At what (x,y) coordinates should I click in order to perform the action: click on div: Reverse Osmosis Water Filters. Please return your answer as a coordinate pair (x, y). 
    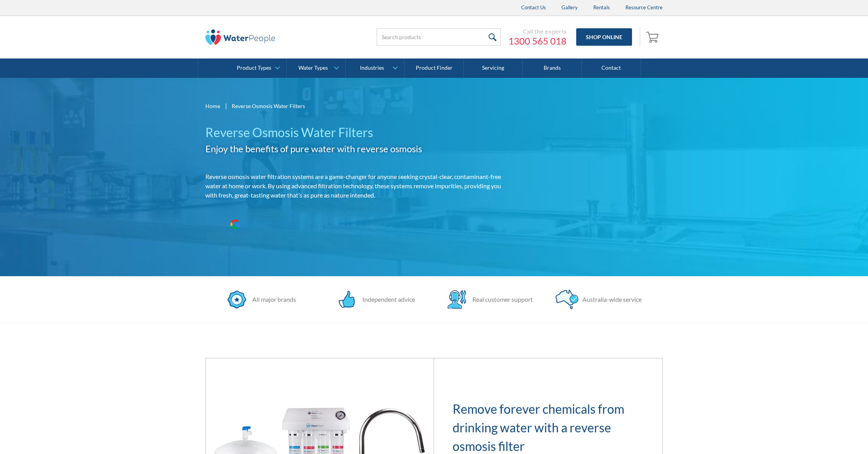
    Looking at the image, I should click on (268, 106).